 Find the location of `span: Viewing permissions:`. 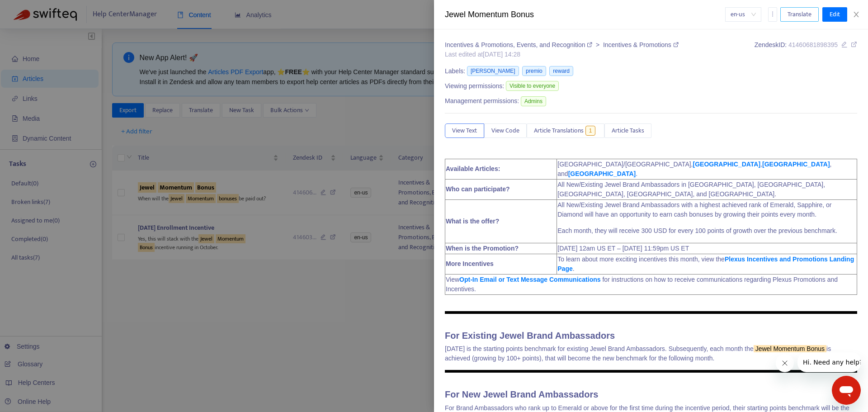

span: Viewing permissions: is located at coordinates (474, 86).